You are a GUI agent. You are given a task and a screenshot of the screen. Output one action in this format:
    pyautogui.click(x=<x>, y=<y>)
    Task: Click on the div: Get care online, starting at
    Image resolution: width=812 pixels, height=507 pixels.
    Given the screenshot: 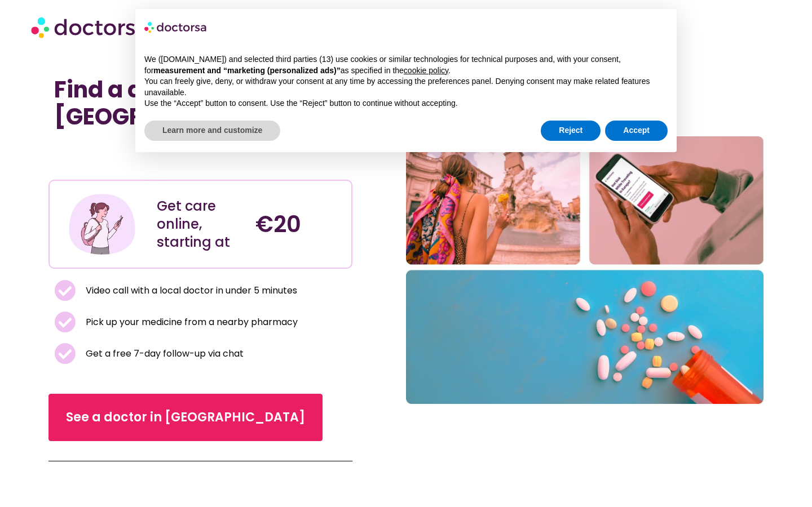 What is the action you would take?
    pyautogui.click(x=200, y=224)
    